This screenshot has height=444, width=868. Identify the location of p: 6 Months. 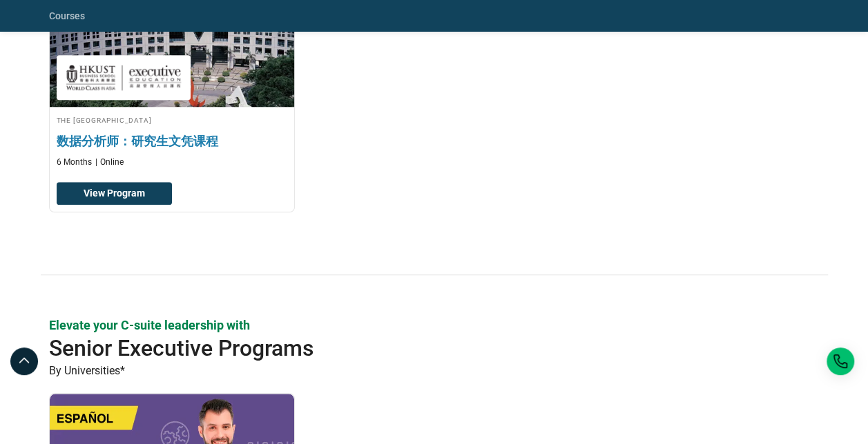
(74, 162).